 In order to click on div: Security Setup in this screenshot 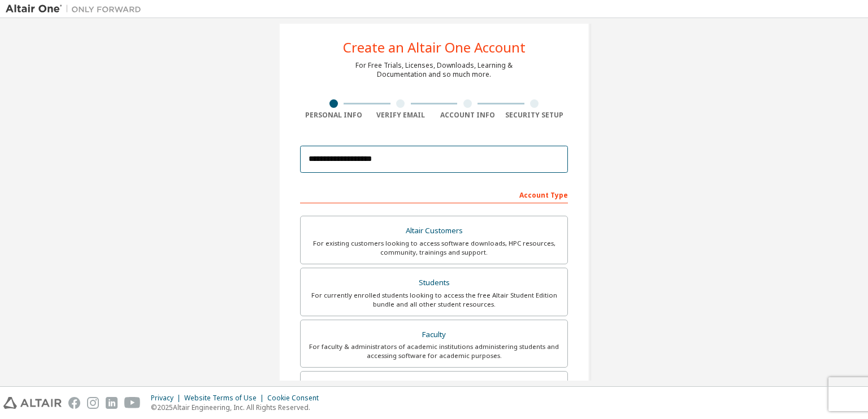, I will do `click(535, 115)`.